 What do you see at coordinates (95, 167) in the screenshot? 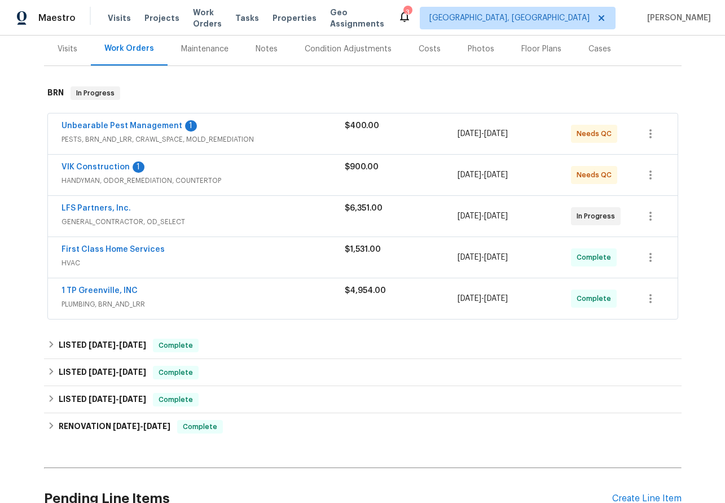
I see `a: VIK Construction` at bounding box center [95, 167].